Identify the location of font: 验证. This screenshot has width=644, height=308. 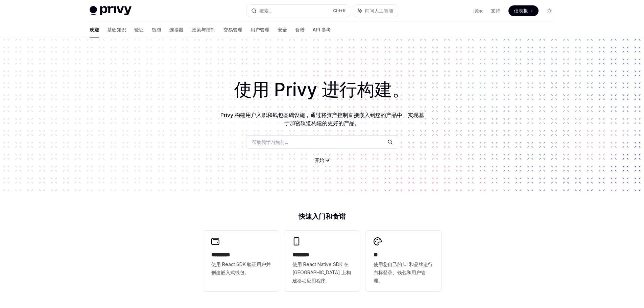
(139, 30).